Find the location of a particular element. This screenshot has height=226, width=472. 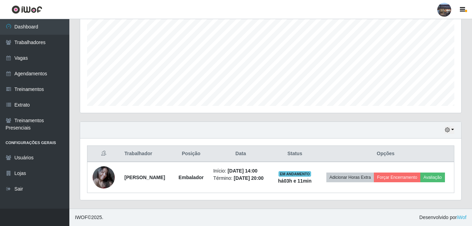

th: Posição is located at coordinates (191, 153).